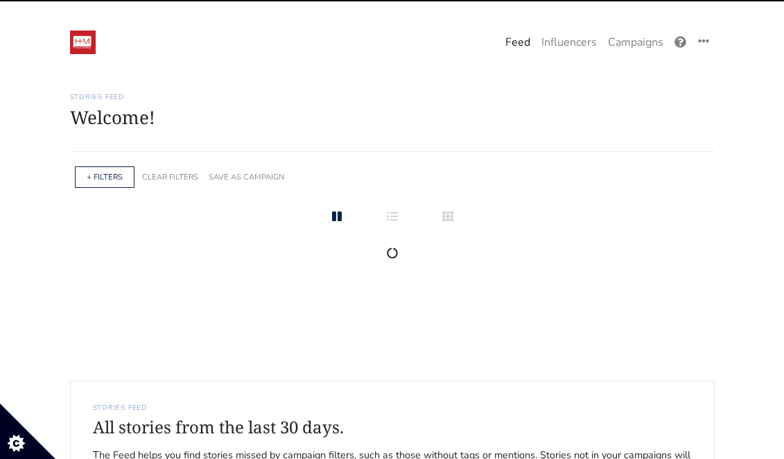 The height and width of the screenshot is (459, 784). I want to click on a: Influencers, so click(569, 42).